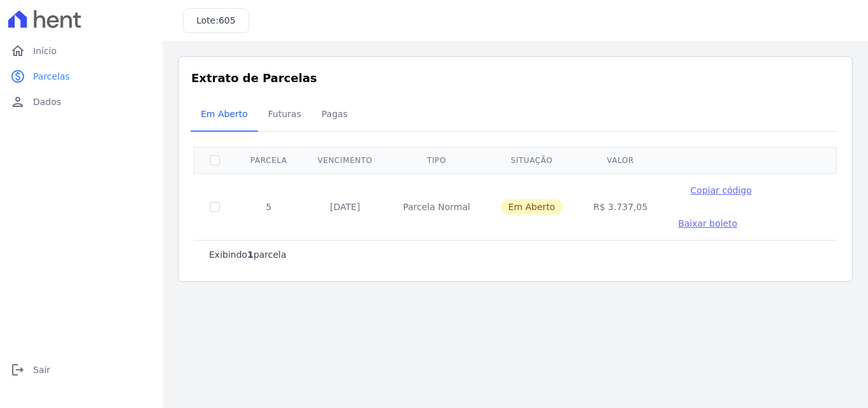  What do you see at coordinates (42, 370) in the screenshot?
I see `span: Sair` at bounding box center [42, 370].